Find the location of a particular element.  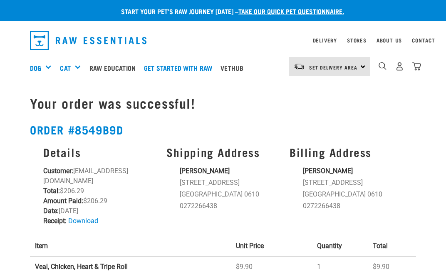

strong: Customer: is located at coordinates (58, 171).